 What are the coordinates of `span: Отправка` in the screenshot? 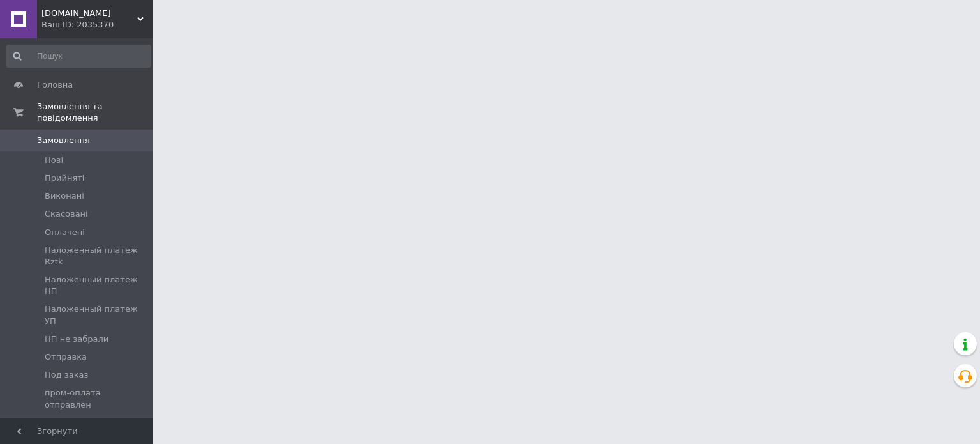 It's located at (66, 357).